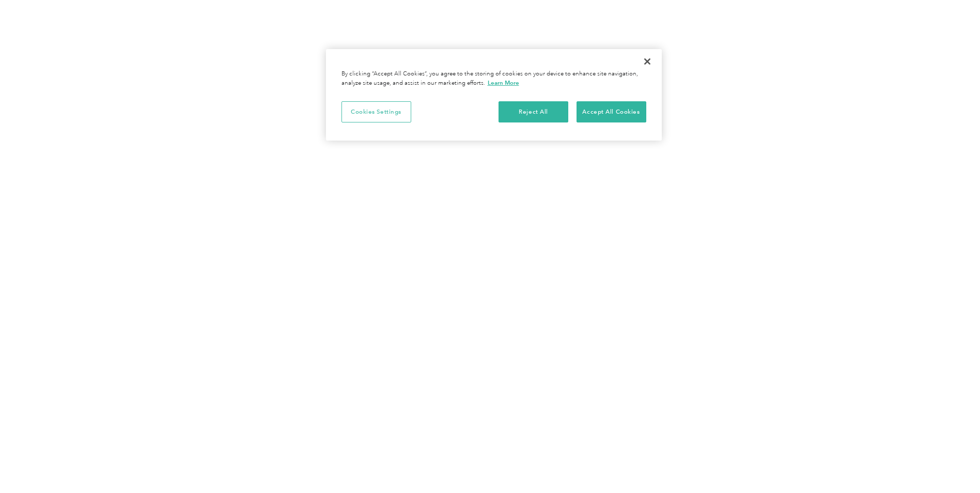 The image size is (980, 493). What do you see at coordinates (533, 112) in the screenshot?
I see `button: Reject All` at bounding box center [533, 112].